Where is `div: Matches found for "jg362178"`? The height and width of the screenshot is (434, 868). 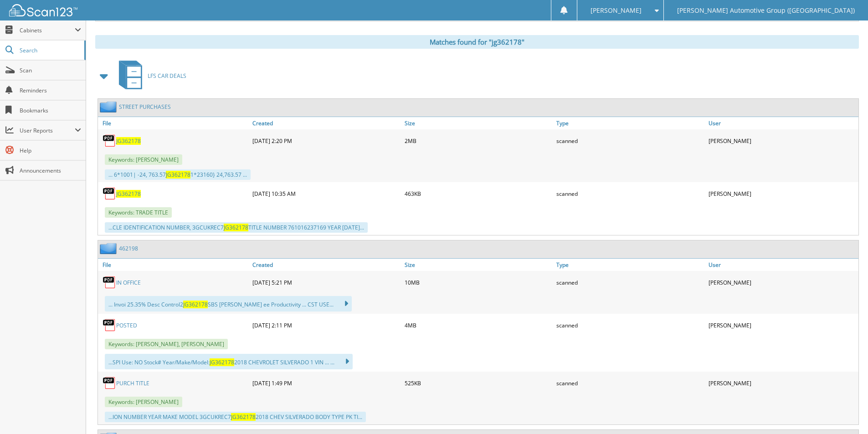 div: Matches found for "jg362178" is located at coordinates (477, 42).